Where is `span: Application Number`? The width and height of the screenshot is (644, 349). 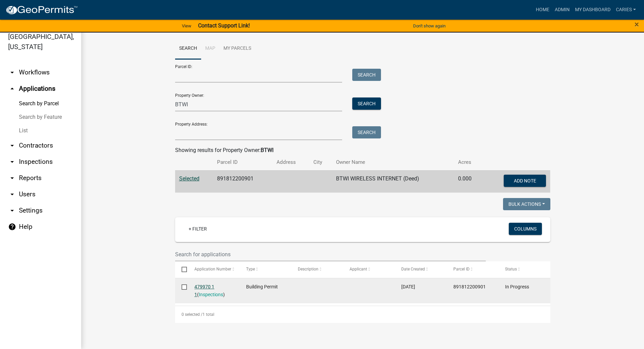
span: Application Number is located at coordinates (212, 269).